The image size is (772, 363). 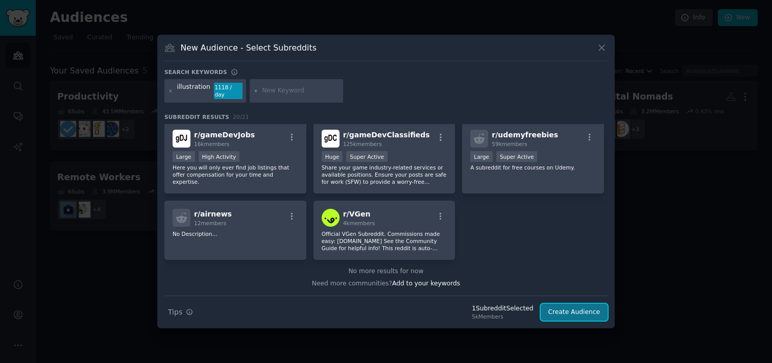 I want to click on span: 12 members, so click(x=210, y=223).